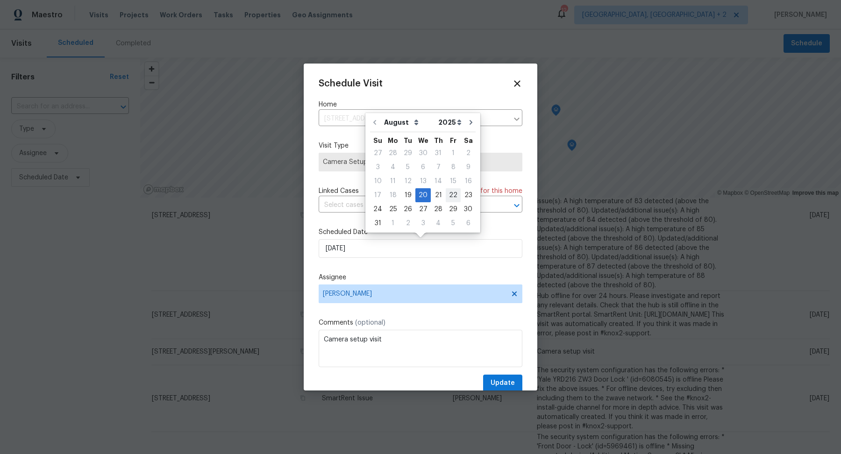 Image resolution: width=841 pixels, height=454 pixels. What do you see at coordinates (393, 141) in the screenshot?
I see `abbr: Monday` at bounding box center [393, 141].